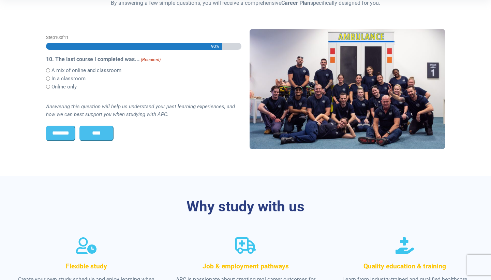 Image resolution: width=491 pixels, height=280 pixels. I want to click on span: Quality education & training, so click(405, 266).